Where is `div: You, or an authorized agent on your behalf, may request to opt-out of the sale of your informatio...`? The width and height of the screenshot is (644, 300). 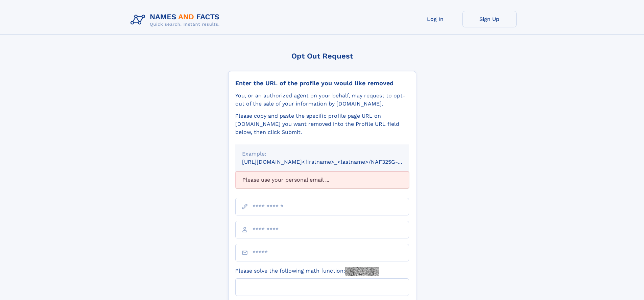
div: You, or an authorized agent on your behalf, may request to opt-out of the sale of your informatio... is located at coordinates (322, 100).